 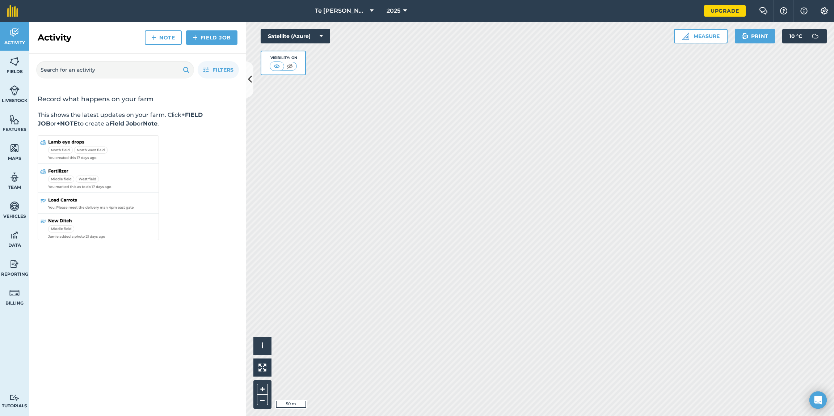 I want to click on img: svg+xml;base64,PHN2ZyB4bWxucz0iaHR0cDovL3d3dy53My5vcmcvMjAwMC9zdmciIHdpZHRoPSIxNyIgaGVpZ2h0PSIxNy..., so click(x=804, y=11).